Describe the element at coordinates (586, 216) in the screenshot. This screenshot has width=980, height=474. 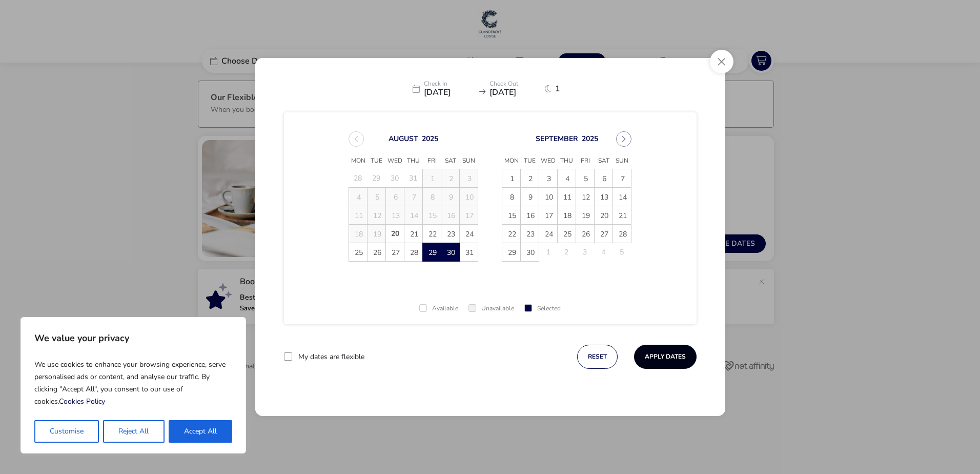
I see `span: 19` at that location.